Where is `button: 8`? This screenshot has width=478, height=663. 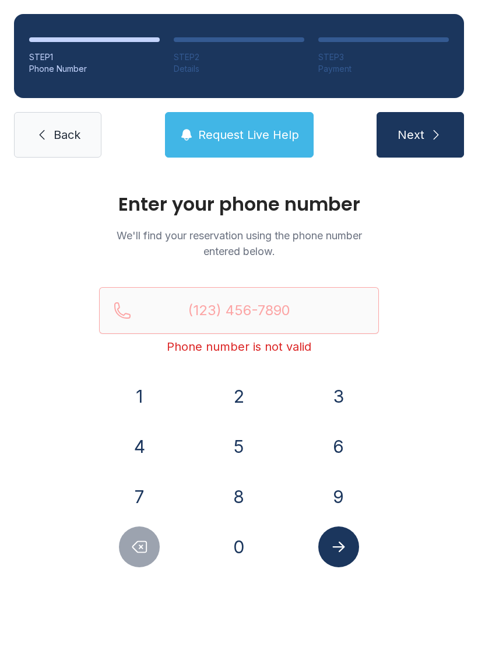
button: 8 is located at coordinates (239, 496).